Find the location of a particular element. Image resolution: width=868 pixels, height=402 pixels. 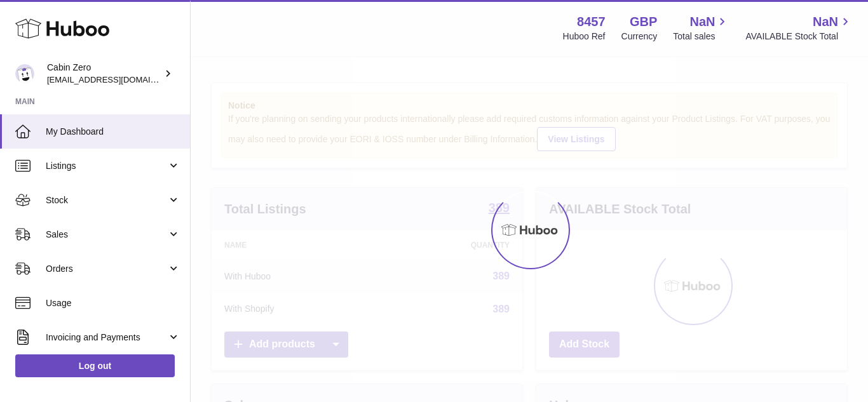

span: Sales is located at coordinates (106, 234).